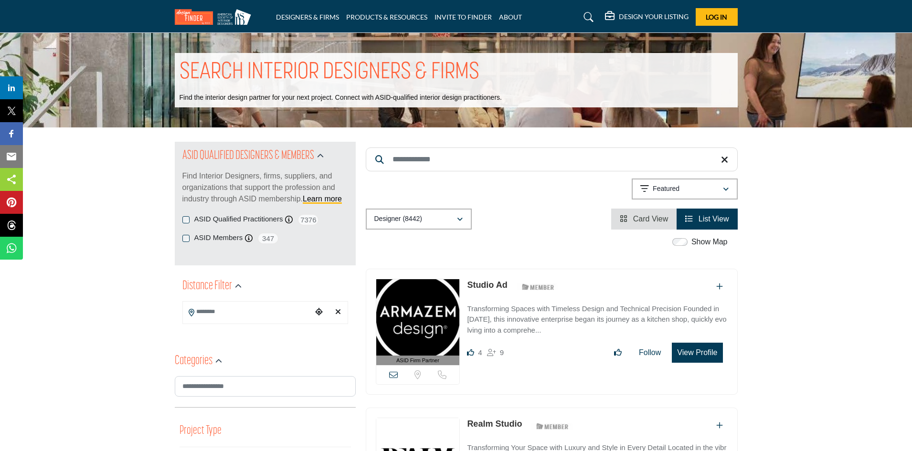  What do you see at coordinates (716, 17) in the screenshot?
I see `span: Log In` at bounding box center [716, 17].